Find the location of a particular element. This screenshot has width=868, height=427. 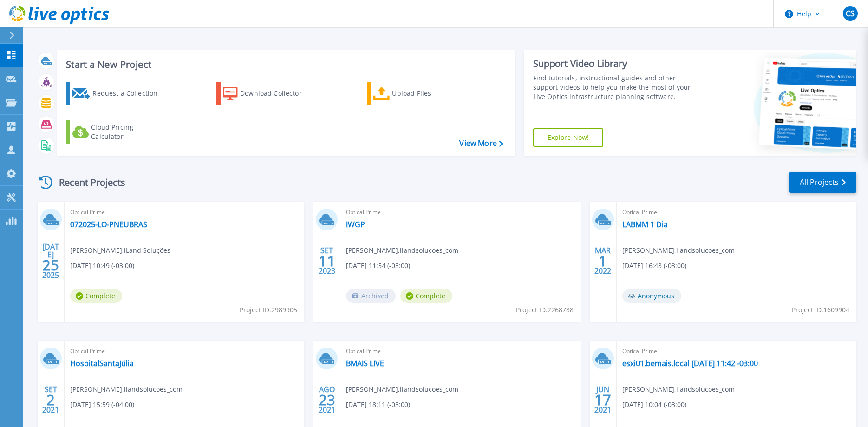

span: Anonymous is located at coordinates (651, 296).